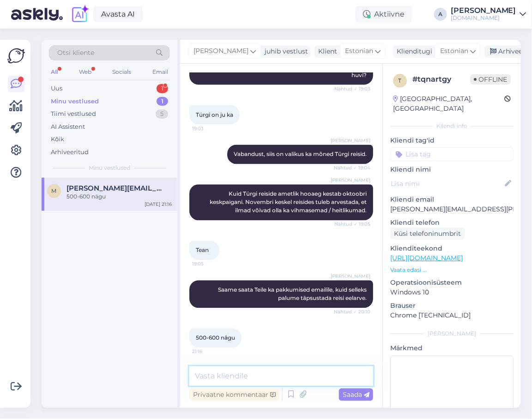 The height and width of the screenshot is (419, 532). Describe the element at coordinates (118, 14) in the screenshot. I see `a: Avasta AI` at that location.